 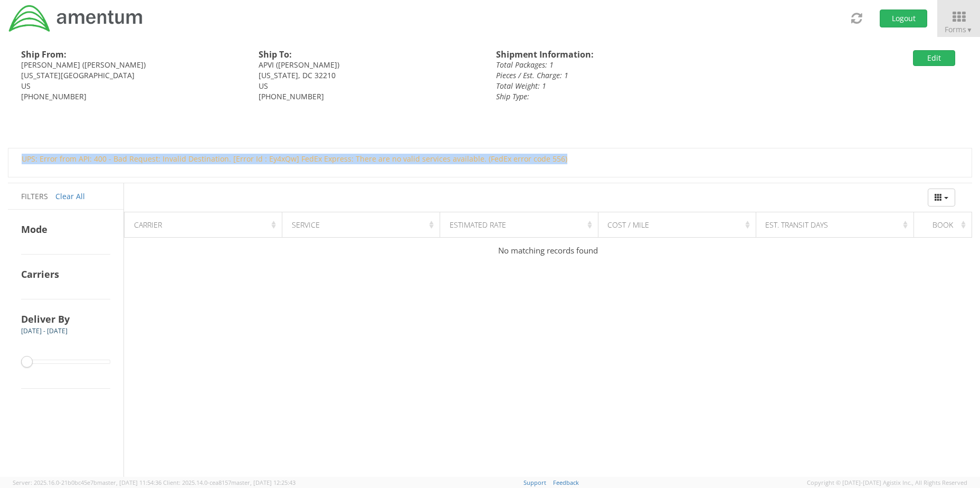 What do you see at coordinates (647, 97) in the screenshot?
I see `div: Ship Type:` at bounding box center [647, 97].